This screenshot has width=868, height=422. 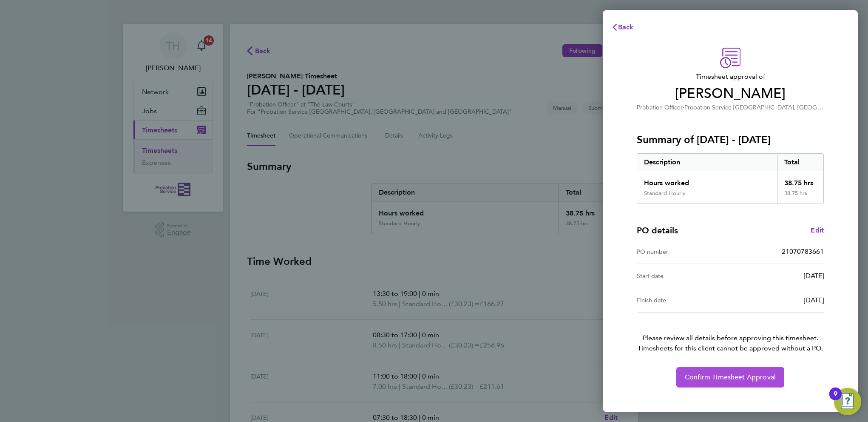 I want to click on div: Finish date, so click(x=684, y=300).